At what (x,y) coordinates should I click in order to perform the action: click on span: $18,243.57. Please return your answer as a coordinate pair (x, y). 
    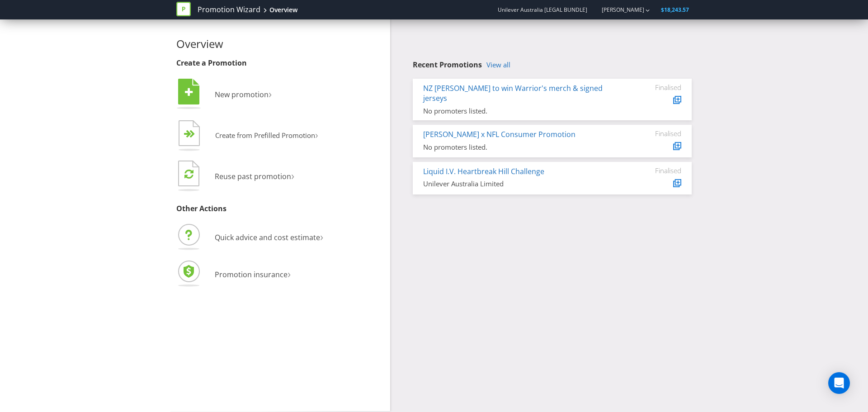
    Looking at the image, I should click on (674, 10).